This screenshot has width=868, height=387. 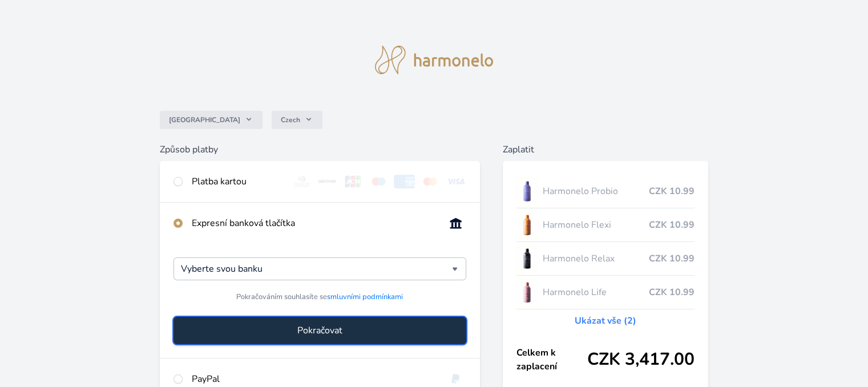 I want to click on img: mc.svg, so click(x=430, y=181).